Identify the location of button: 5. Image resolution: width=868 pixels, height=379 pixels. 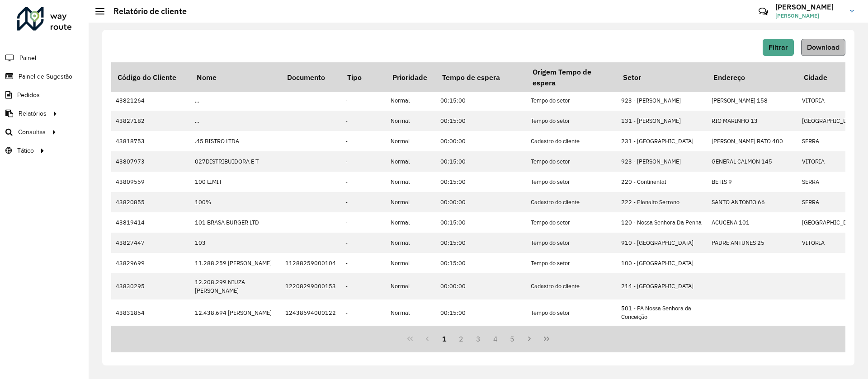
(512, 339).